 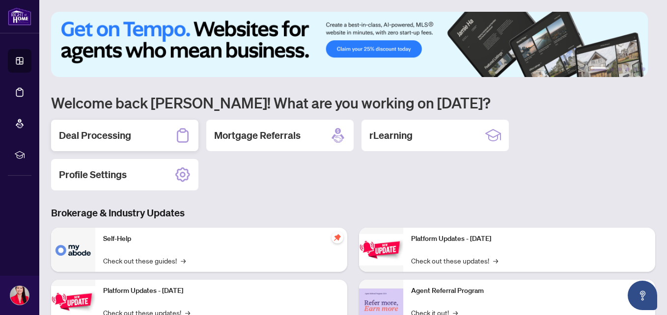 What do you see at coordinates (95, 136) in the screenshot?
I see `h2: Deal Processing` at bounding box center [95, 136].